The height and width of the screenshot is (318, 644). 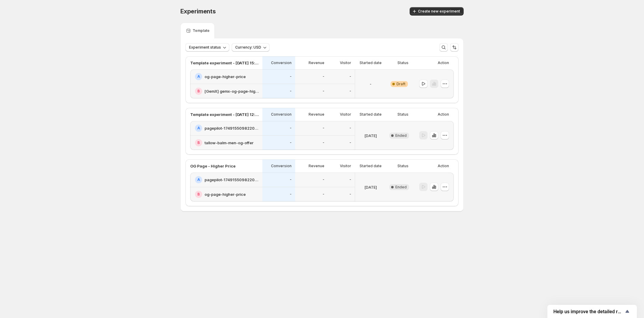 What do you see at coordinates (201, 31) in the screenshot?
I see `p: Template` at bounding box center [201, 31].